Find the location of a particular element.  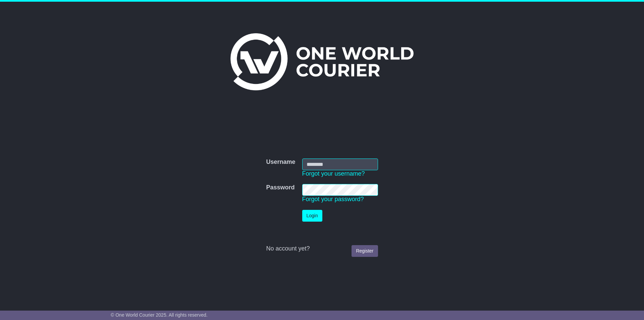

a: Register is located at coordinates (365, 251).